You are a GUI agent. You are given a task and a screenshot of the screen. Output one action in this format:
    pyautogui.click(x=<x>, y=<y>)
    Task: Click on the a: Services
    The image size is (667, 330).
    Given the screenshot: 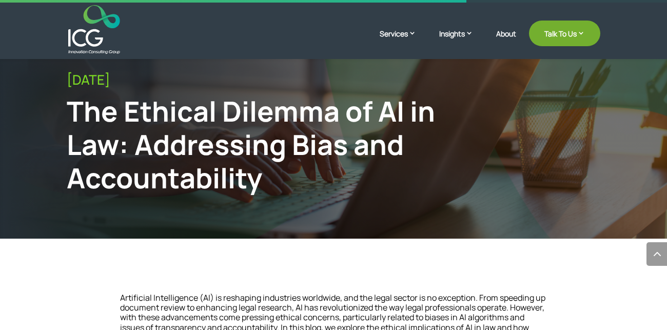 What is the action you would take?
    pyautogui.click(x=403, y=41)
    